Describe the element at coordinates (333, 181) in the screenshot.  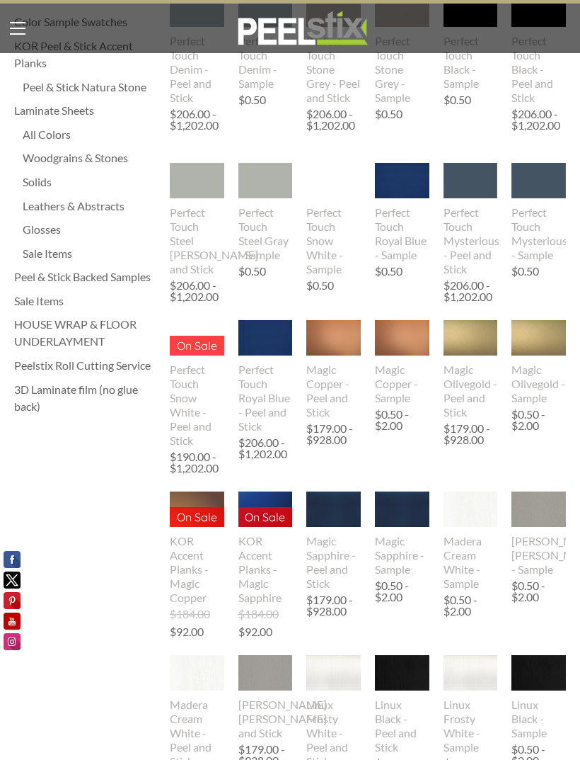
I see `img: s832171791223022656_p874_i1_w2048.jpeg` at that location.